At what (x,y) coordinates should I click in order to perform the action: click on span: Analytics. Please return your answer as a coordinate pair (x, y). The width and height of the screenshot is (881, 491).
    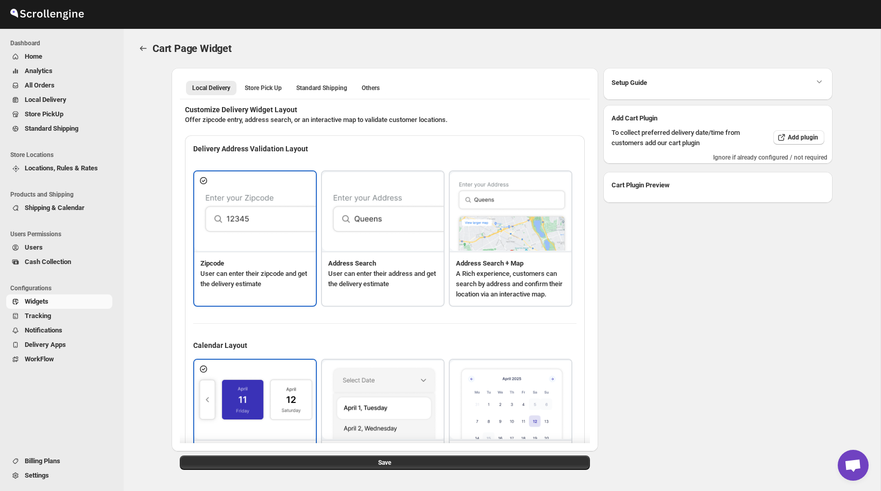
    Looking at the image, I should click on (39, 71).